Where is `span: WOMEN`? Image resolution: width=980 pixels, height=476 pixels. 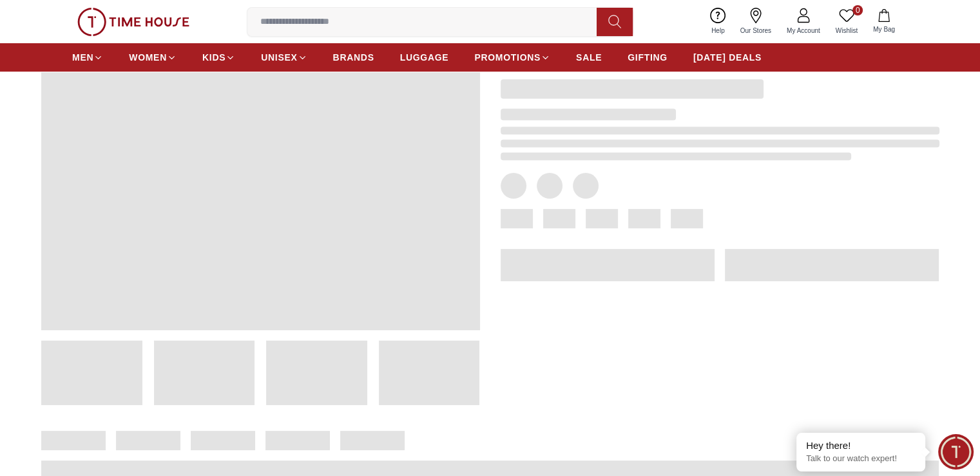 span: WOMEN is located at coordinates (148, 58).